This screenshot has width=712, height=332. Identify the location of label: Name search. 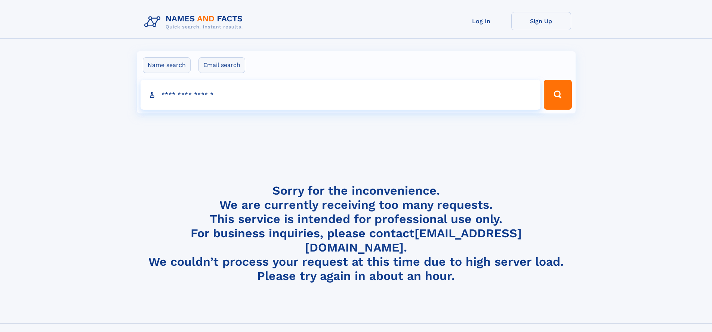
(167, 65).